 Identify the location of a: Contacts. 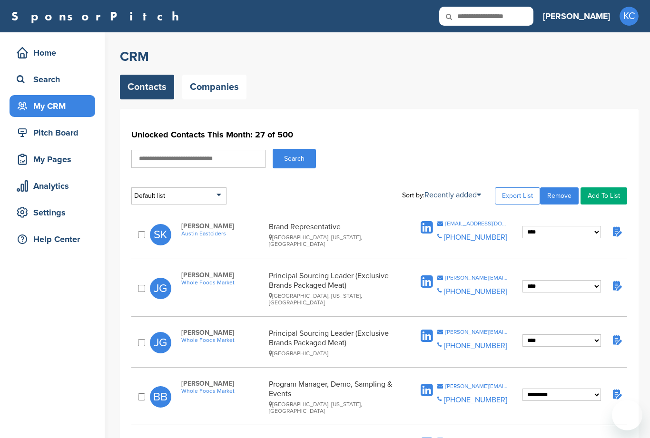
(147, 87).